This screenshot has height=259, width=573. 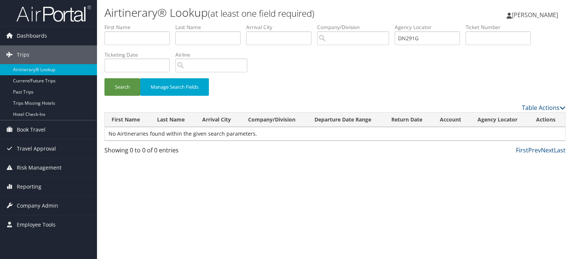 I want to click on label: Airline, so click(x=214, y=55).